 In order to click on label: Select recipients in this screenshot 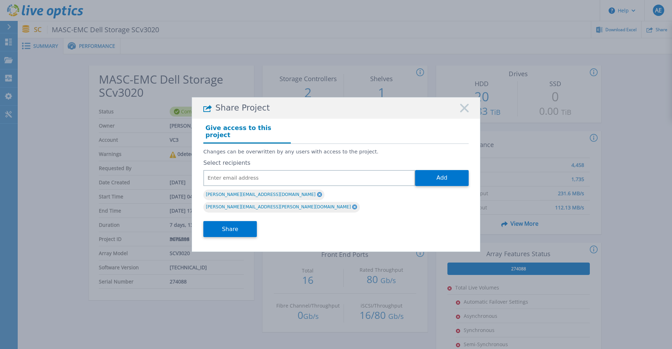, I will do `click(336, 163)`.